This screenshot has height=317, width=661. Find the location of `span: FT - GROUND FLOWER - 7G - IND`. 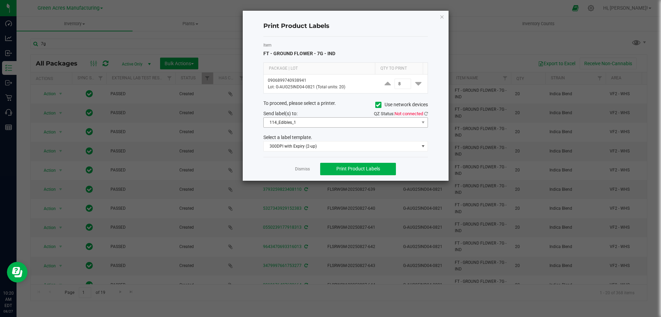

span: FT - GROUND FLOWER - 7G - IND is located at coordinates (299, 53).